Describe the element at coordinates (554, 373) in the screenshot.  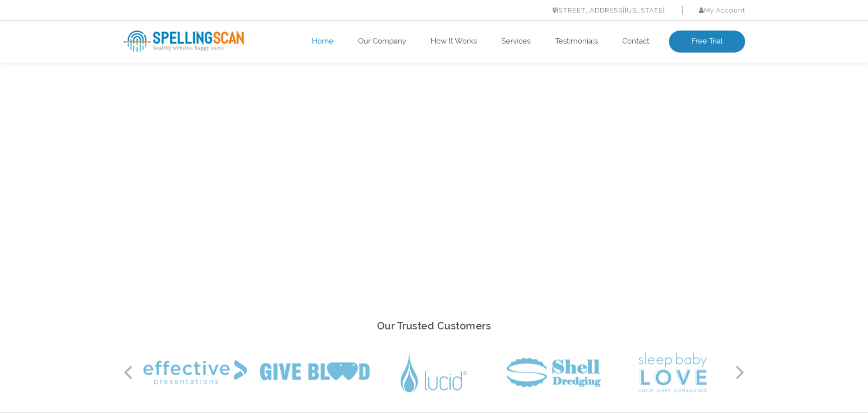
I see `img: Shell Dredging` at that location.